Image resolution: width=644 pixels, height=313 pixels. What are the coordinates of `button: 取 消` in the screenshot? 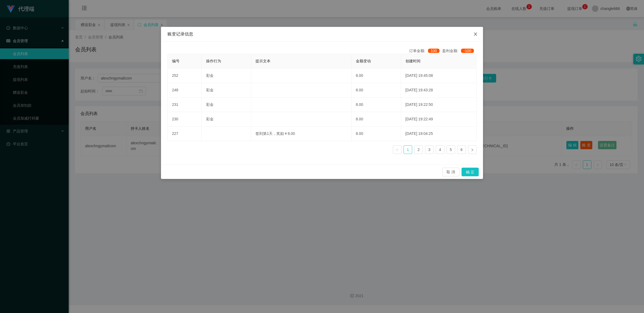 It's located at (451, 172).